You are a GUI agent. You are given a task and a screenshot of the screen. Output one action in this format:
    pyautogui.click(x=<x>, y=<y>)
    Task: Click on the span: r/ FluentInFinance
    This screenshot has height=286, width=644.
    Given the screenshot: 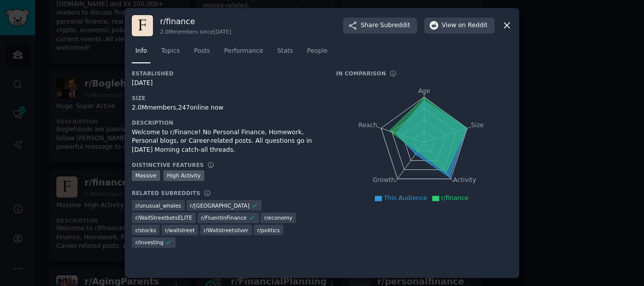 What is the action you would take?
    pyautogui.click(x=224, y=218)
    